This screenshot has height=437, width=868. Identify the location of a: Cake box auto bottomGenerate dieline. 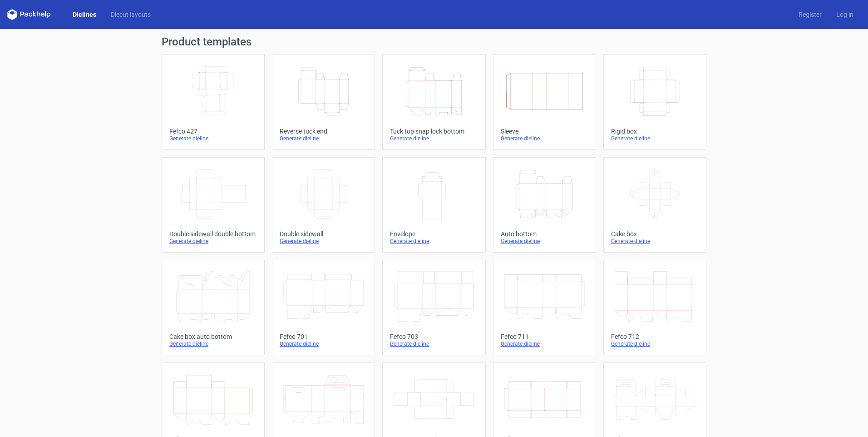
(213, 307).